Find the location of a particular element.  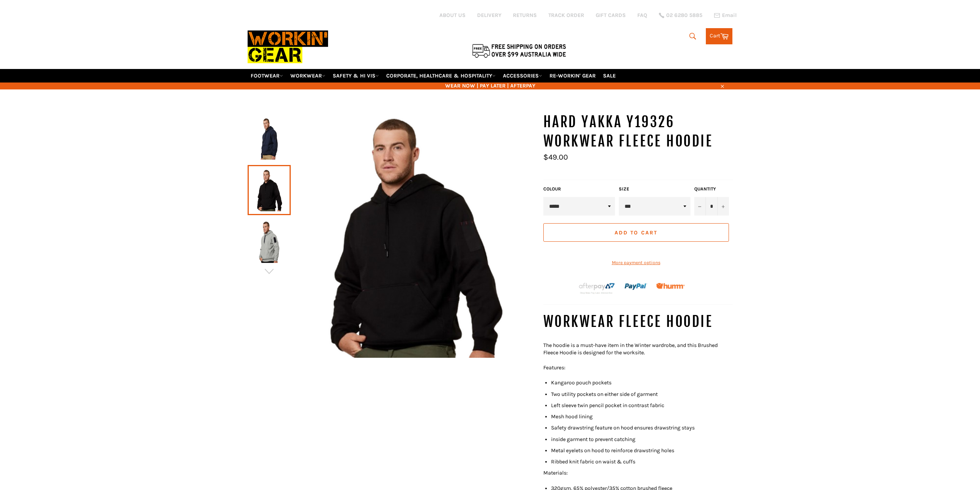

a: WORKWEAR is located at coordinates (308, 76).